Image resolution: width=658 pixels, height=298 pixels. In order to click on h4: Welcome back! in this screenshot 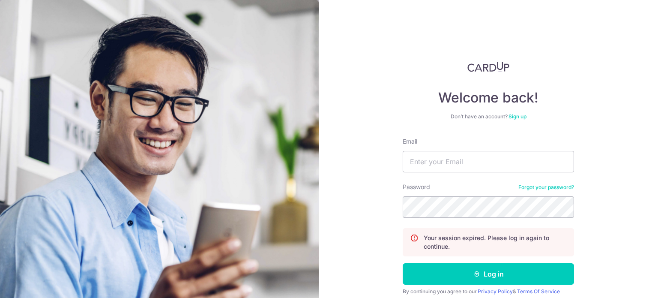, I will do `click(488, 98)`.